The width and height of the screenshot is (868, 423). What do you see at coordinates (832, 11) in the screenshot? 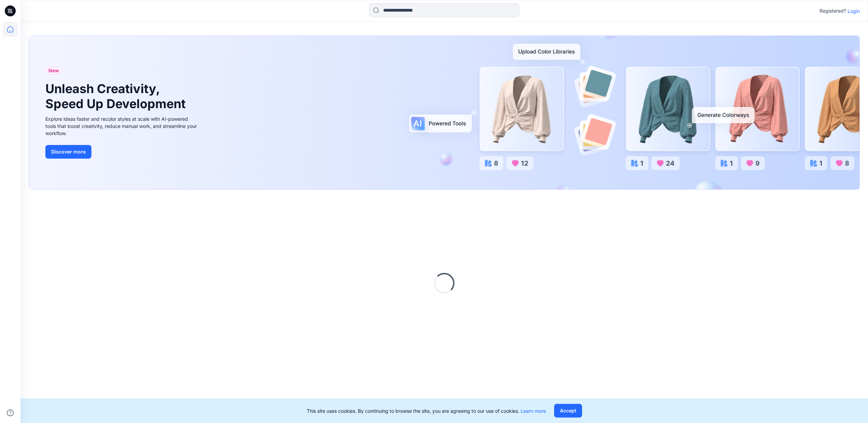
I see `p: Registered?` at bounding box center [832, 11].